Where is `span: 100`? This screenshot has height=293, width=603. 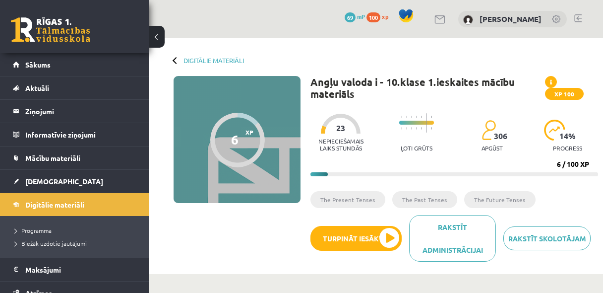 span: 100 is located at coordinates (374, 17).